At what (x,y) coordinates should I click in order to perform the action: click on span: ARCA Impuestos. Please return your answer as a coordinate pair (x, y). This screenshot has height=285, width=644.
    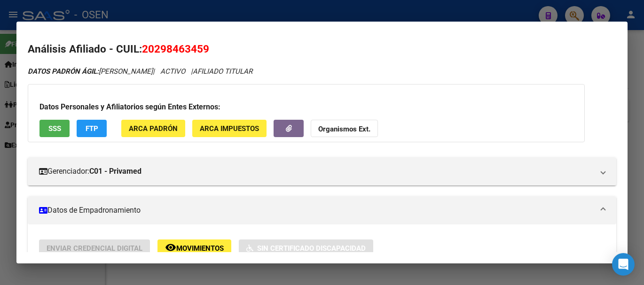
    Looking at the image, I should click on (229, 129).